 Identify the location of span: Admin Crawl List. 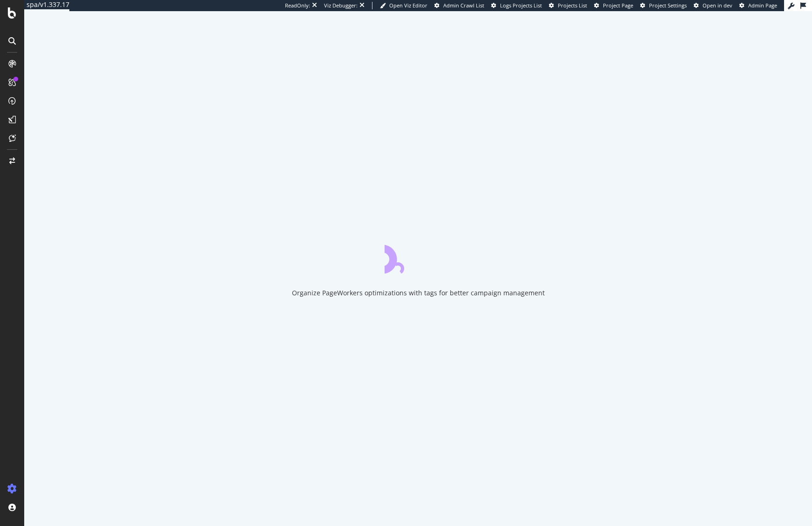
(464, 5).